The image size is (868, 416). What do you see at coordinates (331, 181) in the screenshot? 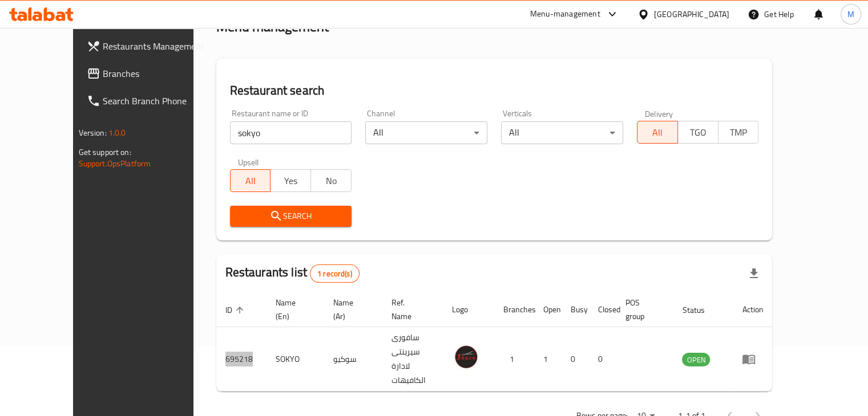
I see `button: No` at bounding box center [331, 181].